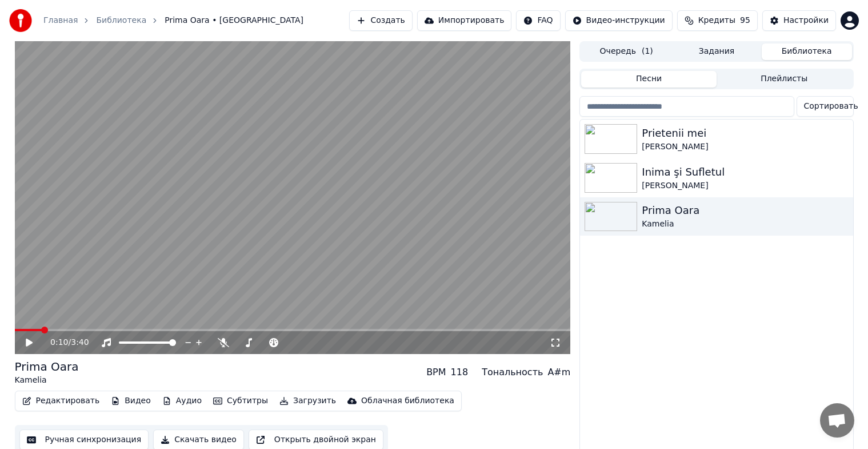  Describe the element at coordinates (831, 106) in the screenshot. I see `span: Сортировать` at that location.